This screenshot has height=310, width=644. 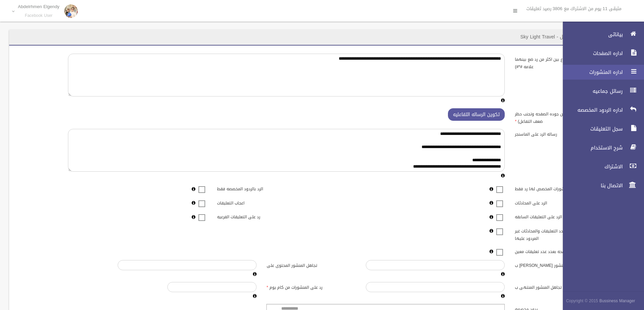 I want to click on label: الرد على التعليقات السابقه, so click(x=559, y=216).